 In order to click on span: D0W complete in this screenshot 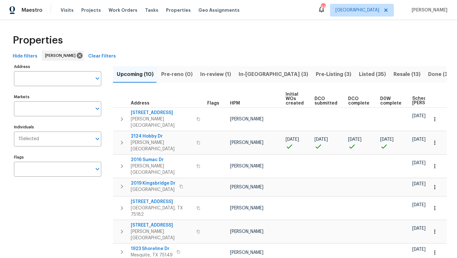, I will do `click(391, 101)`.